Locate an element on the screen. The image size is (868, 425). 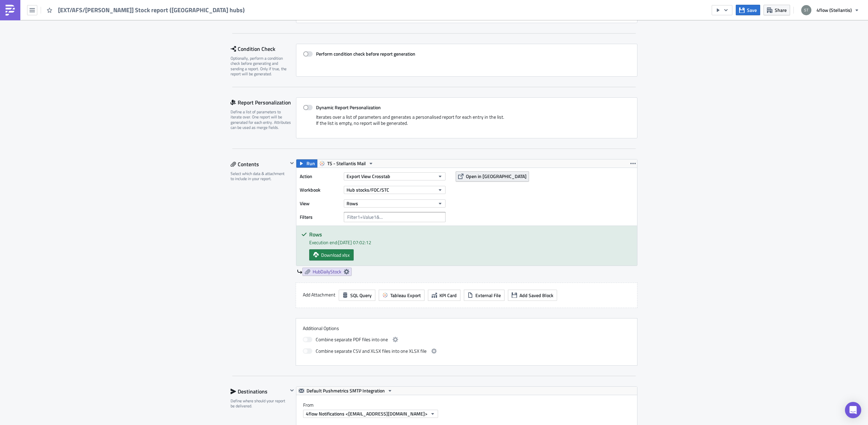
h5: Rows is located at coordinates (471, 235).